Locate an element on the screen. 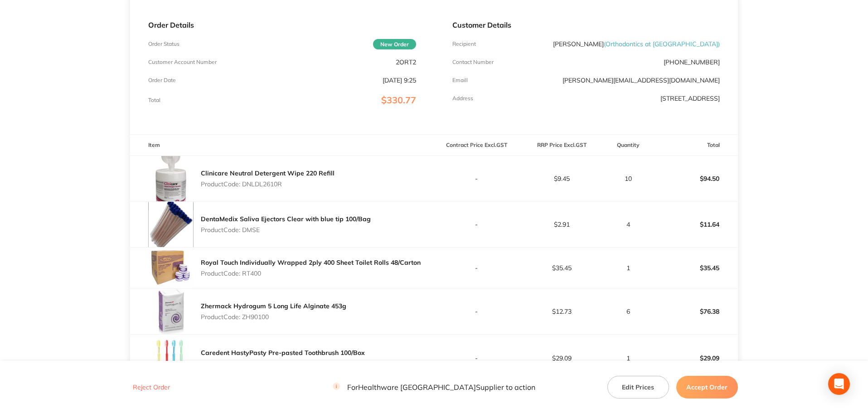  th: Item is located at coordinates (282, 145).